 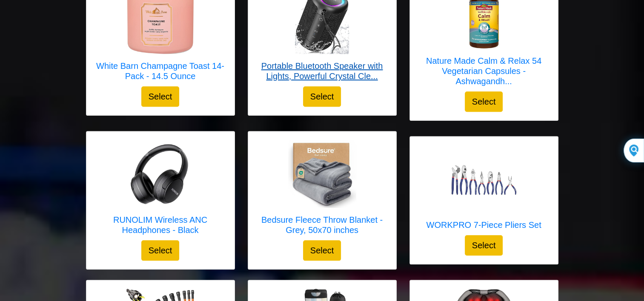 I want to click on a: WORKPRO 7-Piece Pliers Set WORKPRO 7-Piece Pliers Set, so click(x=483, y=190).